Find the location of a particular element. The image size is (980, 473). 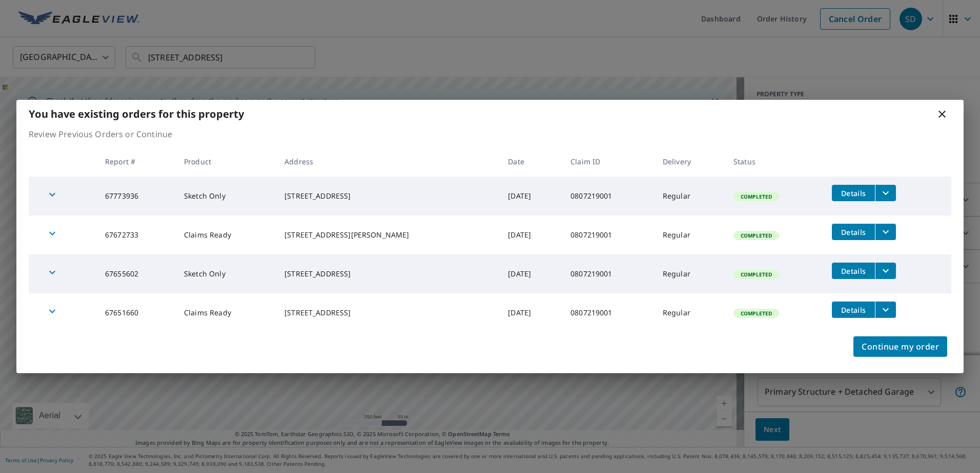

td: 67672733 is located at coordinates (136, 235).